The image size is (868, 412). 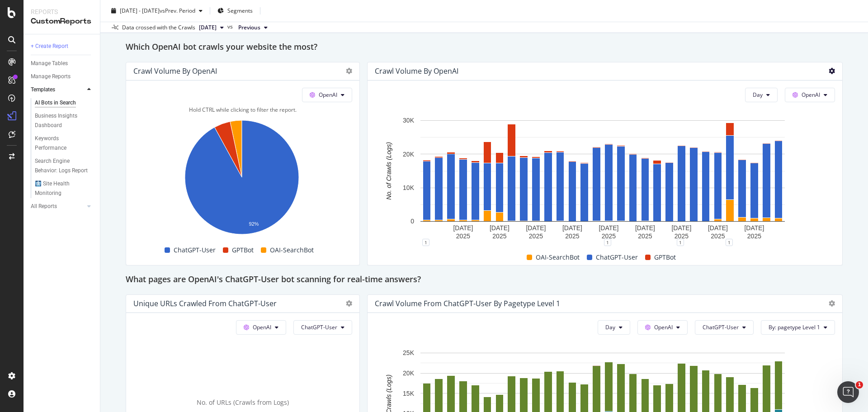 What do you see at coordinates (205, 304) in the screenshot?
I see `div: Unique URLs Crawled from ChatGPT-User` at bounding box center [205, 304].